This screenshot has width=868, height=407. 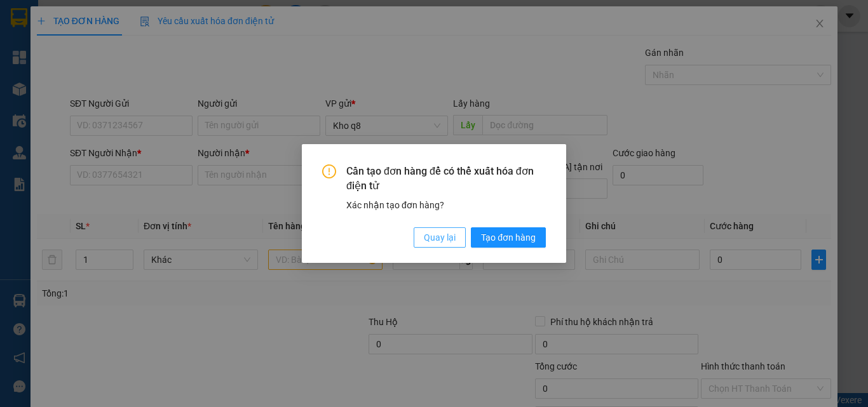 I want to click on span: exclamation-circle, so click(x=329, y=171).